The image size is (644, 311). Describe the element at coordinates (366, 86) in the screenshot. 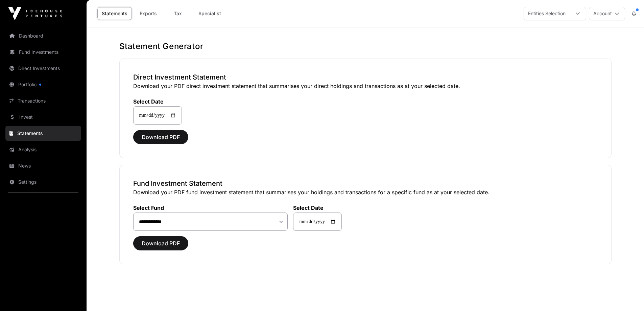

I see `p: Download your PDF direct investment statement that summarises your direct holdings and transactio...` at that location.